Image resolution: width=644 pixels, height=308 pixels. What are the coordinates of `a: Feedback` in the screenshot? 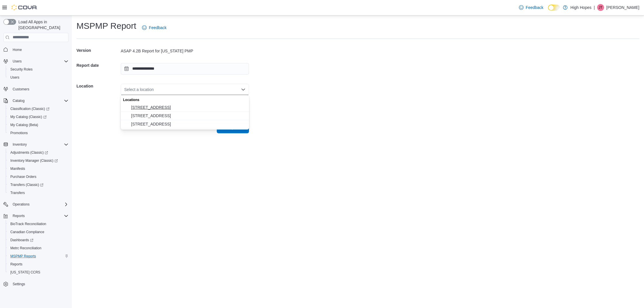 It's located at (154, 28).